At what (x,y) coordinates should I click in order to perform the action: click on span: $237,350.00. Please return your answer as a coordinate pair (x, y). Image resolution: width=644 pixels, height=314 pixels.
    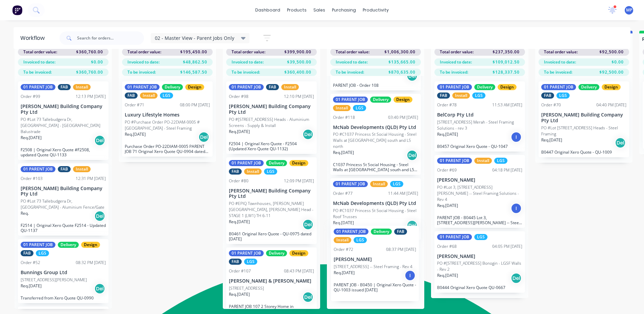
    Looking at the image, I should click on (506, 52).